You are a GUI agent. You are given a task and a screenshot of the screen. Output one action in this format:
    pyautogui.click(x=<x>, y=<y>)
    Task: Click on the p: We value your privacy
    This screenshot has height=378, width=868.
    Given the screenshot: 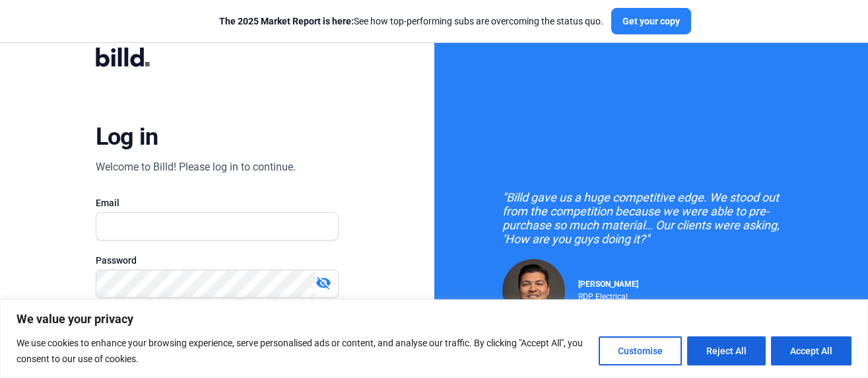 What is the action you would take?
    pyautogui.click(x=434, y=319)
    